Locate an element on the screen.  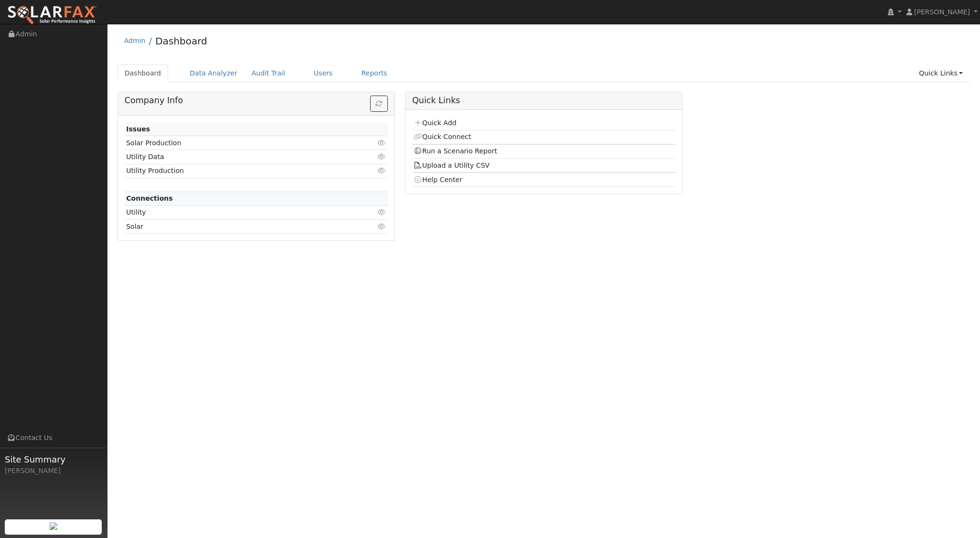
strong: Connections is located at coordinates (150, 199).